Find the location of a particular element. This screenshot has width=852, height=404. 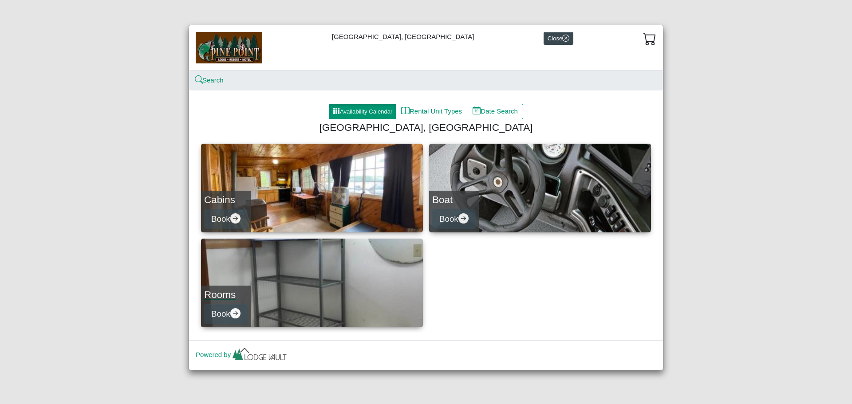

h4: Cabins is located at coordinates (226, 200).